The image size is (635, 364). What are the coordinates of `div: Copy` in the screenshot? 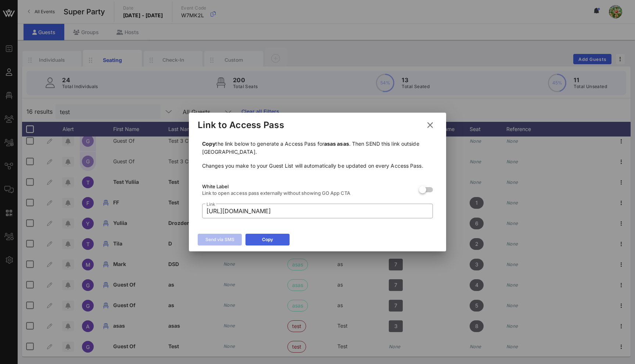 It's located at (267, 240).